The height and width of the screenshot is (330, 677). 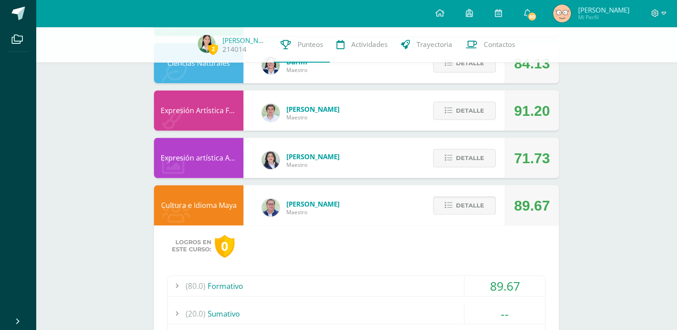 What do you see at coordinates (302, 45) in the screenshot?
I see `a: Punteos` at bounding box center [302, 45].